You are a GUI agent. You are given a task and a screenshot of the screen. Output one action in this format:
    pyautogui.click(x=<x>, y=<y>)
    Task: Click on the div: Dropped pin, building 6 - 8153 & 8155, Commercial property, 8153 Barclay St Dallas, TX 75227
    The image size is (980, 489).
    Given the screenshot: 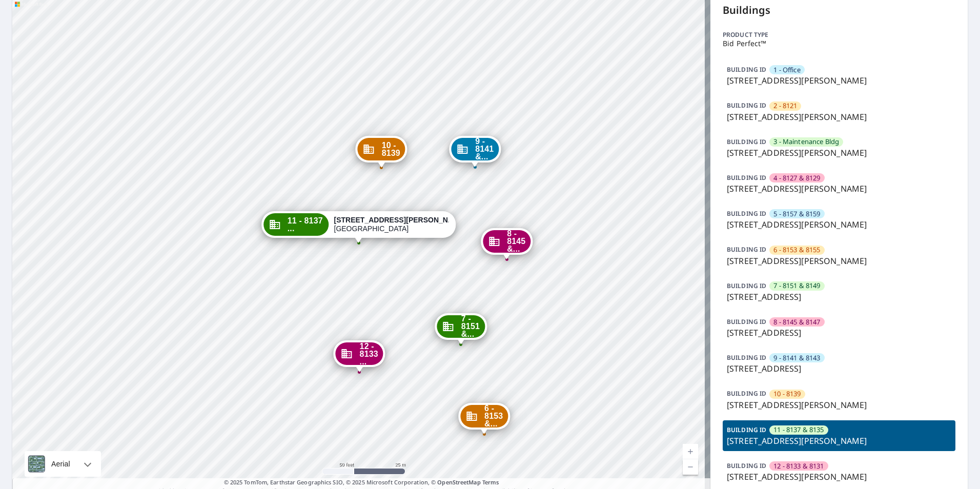 What is the action you would take?
    pyautogui.click(x=484, y=419)
    